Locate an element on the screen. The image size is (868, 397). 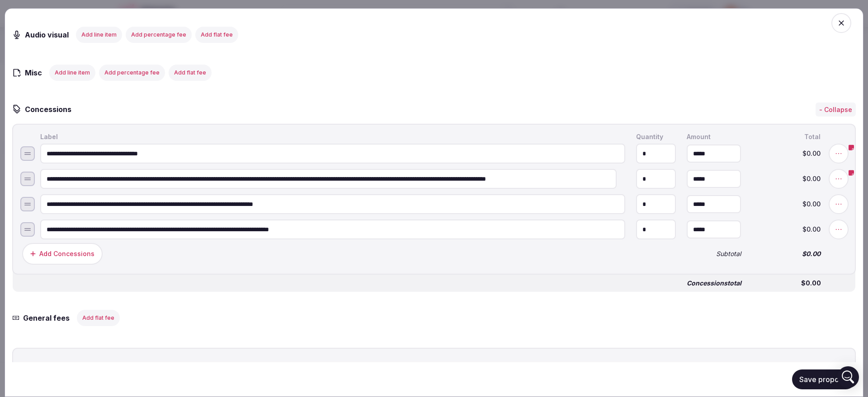
button: Add Concessions is located at coordinates (63, 254).